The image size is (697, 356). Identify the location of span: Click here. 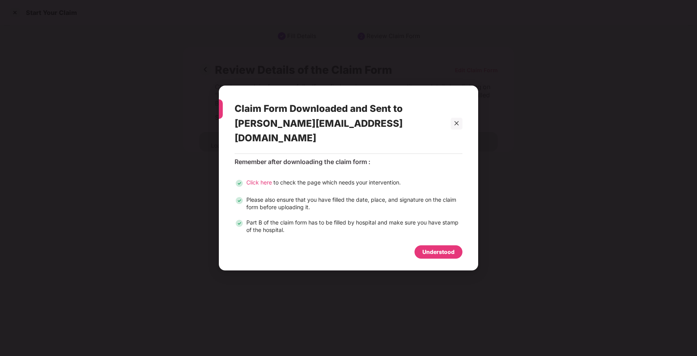
(259, 182).